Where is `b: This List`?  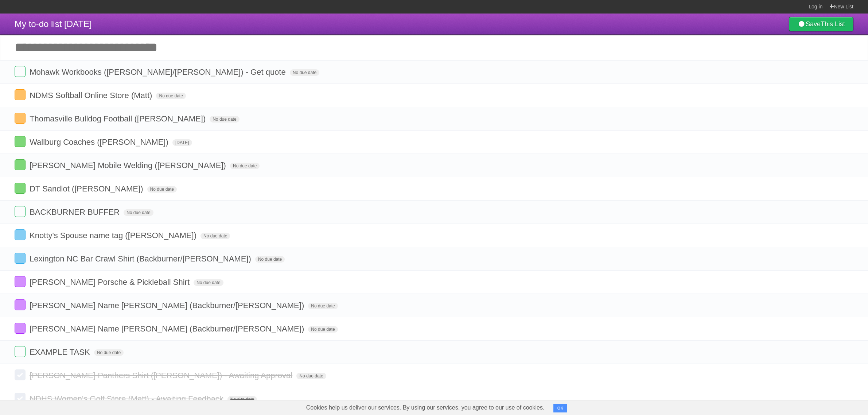
b: This List is located at coordinates (833, 24).